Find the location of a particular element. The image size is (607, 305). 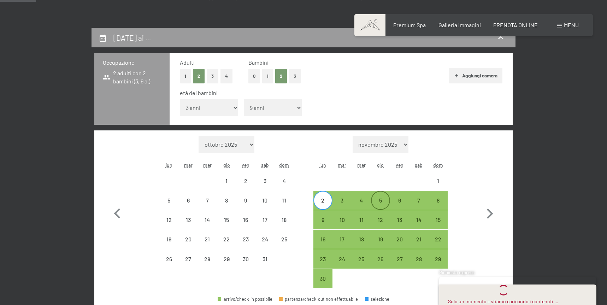

div: Mon Oct 26 2026 is located at coordinates (169, 259).